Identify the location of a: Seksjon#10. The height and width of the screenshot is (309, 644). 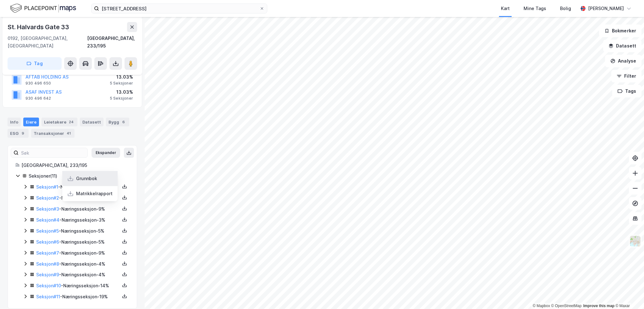
(49, 285).